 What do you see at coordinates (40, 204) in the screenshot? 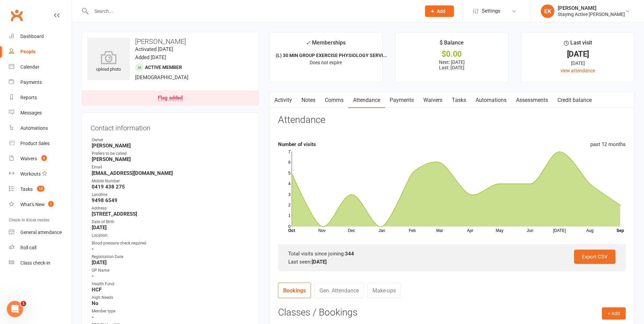
I see `a: What's New1` at bounding box center [40, 204].